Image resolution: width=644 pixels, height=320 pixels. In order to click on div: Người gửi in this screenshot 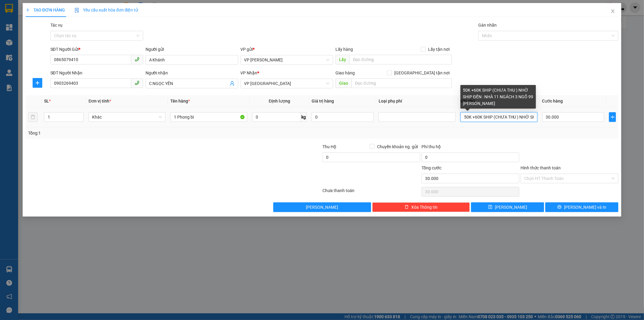, I will do `click(192, 49)`.